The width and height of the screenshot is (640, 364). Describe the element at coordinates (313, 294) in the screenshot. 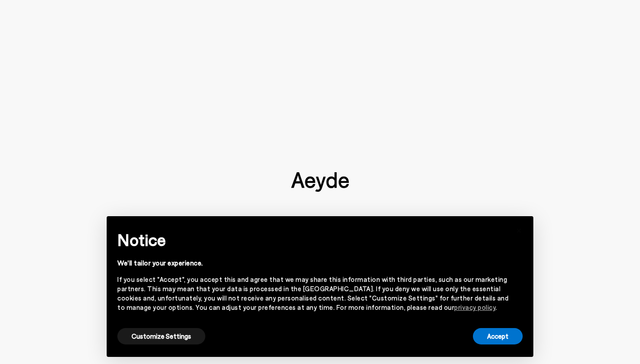

I see `div: If you select "Accept", you accept this and agree that we may share this information with third p...` at that location.